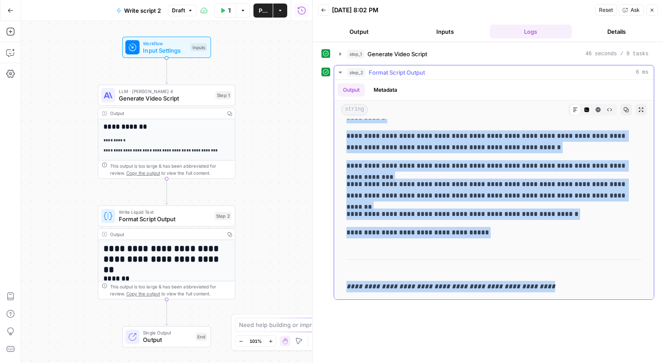 The height and width of the screenshot is (363, 663). Describe the element at coordinates (256, 341) in the screenshot. I see `span: 101%` at that location.